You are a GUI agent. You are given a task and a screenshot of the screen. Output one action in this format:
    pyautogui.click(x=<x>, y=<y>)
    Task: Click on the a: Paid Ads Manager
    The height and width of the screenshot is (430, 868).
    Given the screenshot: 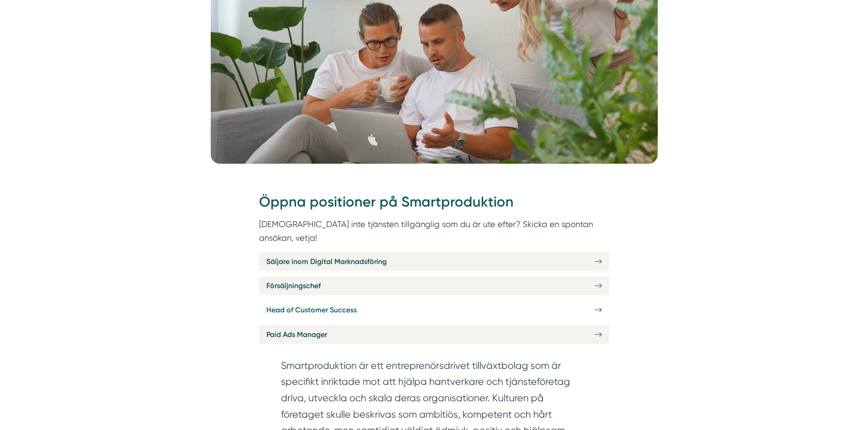 What is the action you would take?
    pyautogui.click(x=434, y=334)
    